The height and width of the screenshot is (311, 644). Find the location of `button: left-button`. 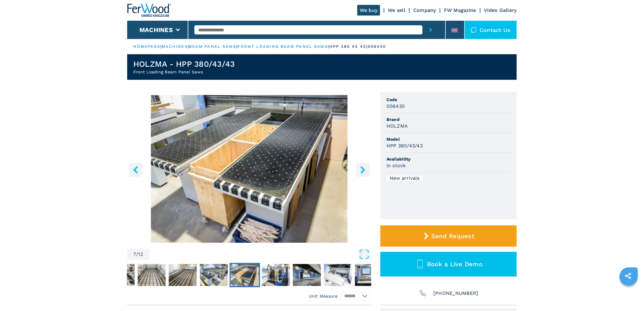

button: left-button is located at coordinates (136, 169).